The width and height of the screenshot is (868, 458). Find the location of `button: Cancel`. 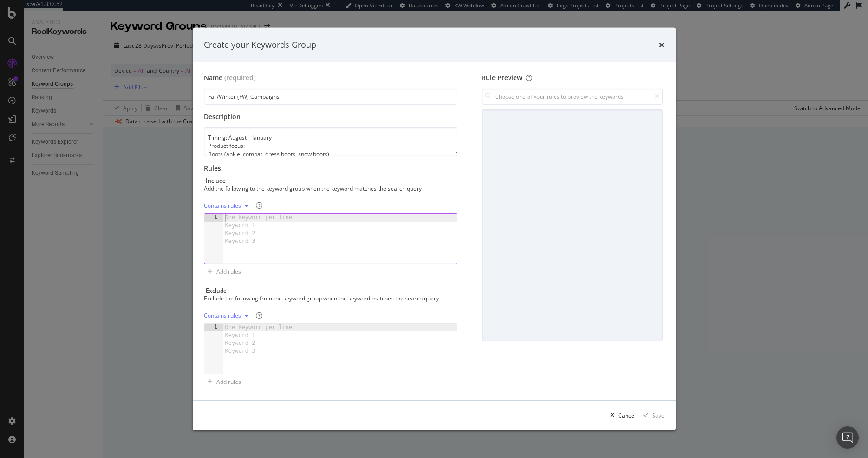

button: Cancel is located at coordinates (621, 416).